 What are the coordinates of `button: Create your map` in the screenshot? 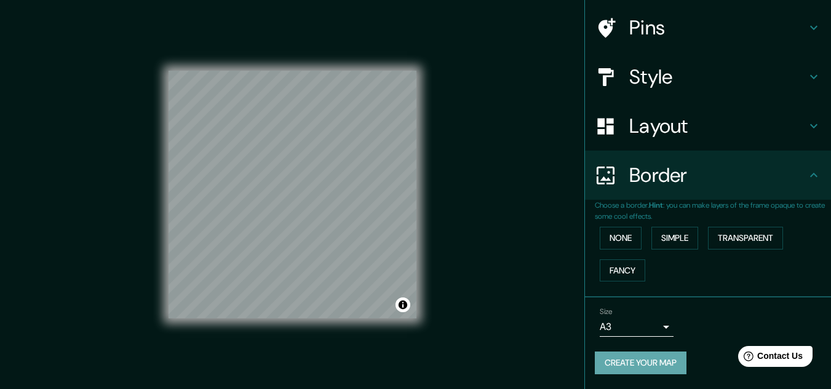 It's located at (640, 363).